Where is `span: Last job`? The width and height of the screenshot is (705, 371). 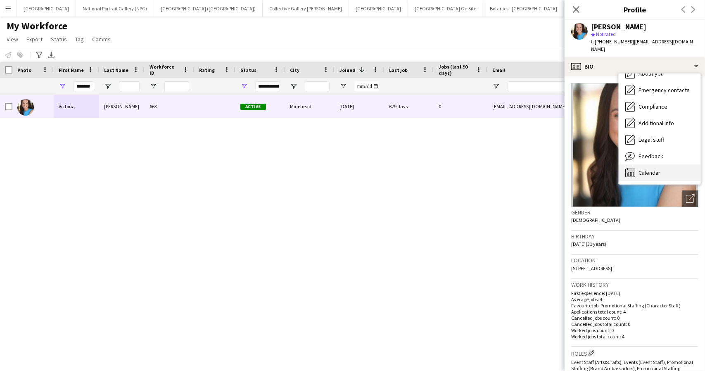 span: Last job is located at coordinates (398, 70).